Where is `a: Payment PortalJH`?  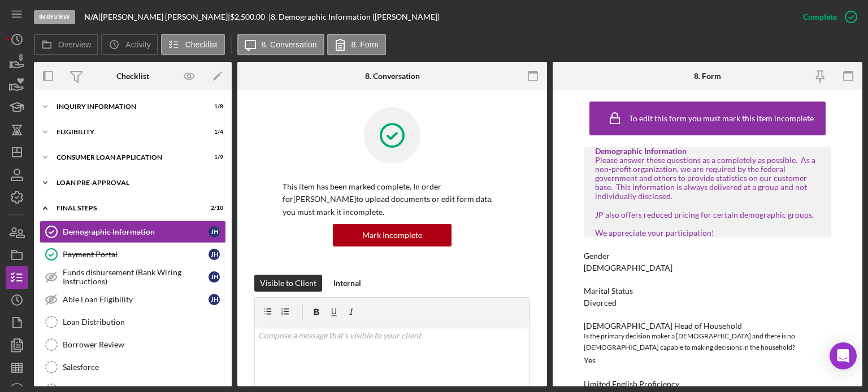 a: Payment PortalJH is located at coordinates (133, 254).